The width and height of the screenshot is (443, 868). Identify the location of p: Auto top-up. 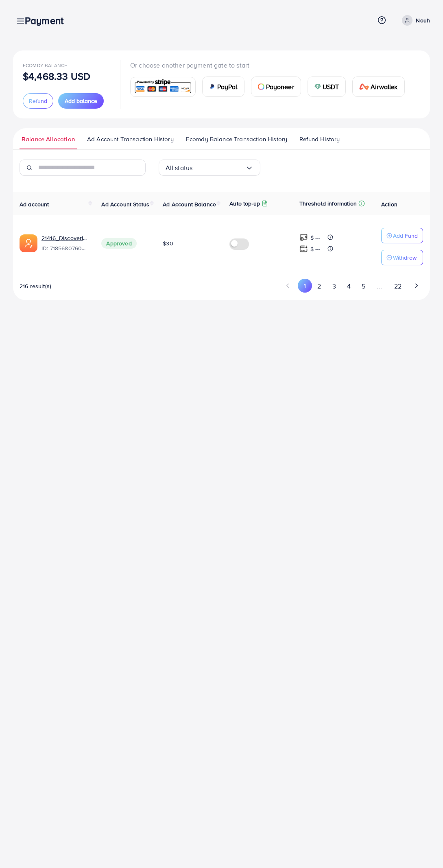
(245, 203).